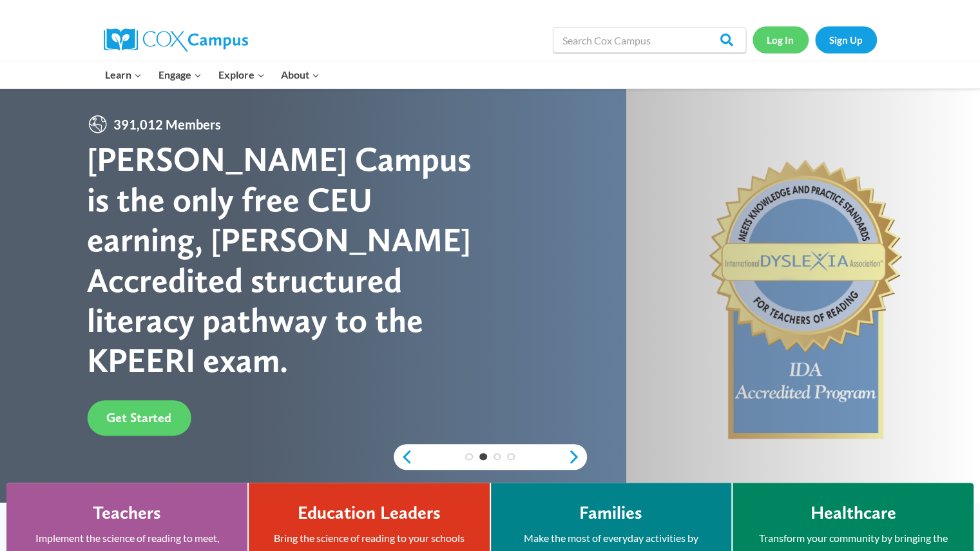  Describe the element at coordinates (127, 513) in the screenshot. I see `h4: Teachers` at that location.